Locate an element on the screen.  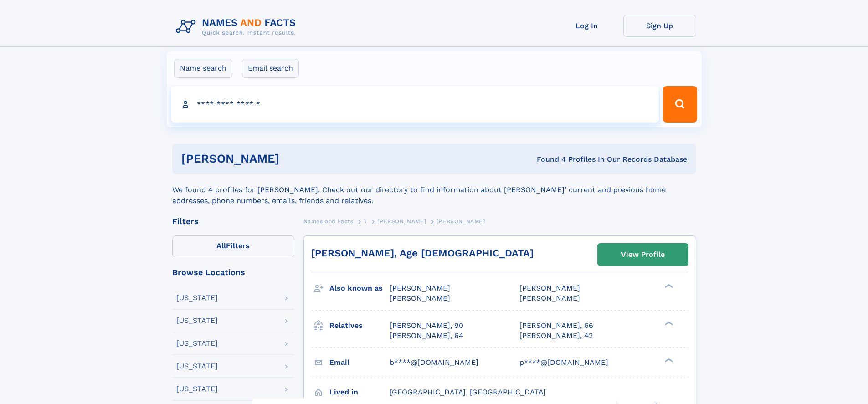
h3: Also known as is located at coordinates (360, 288).